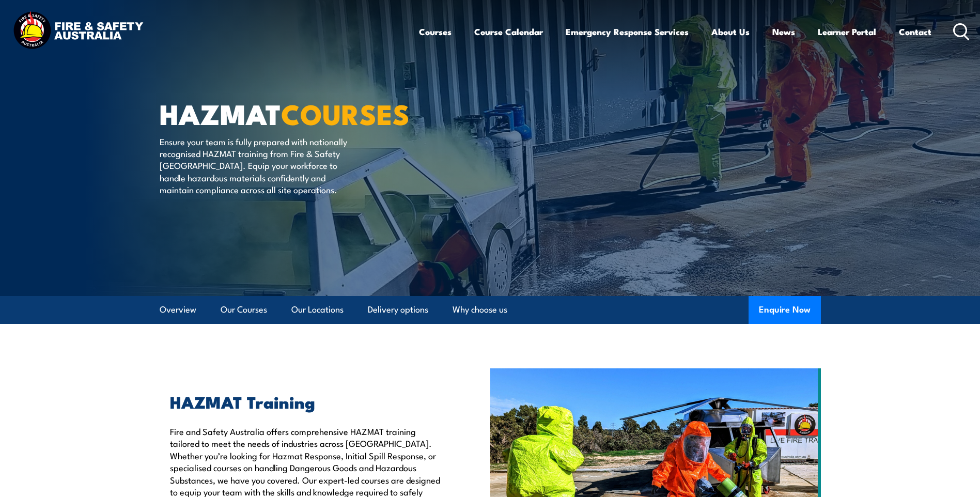  I want to click on a: Course Calendar, so click(508, 31).